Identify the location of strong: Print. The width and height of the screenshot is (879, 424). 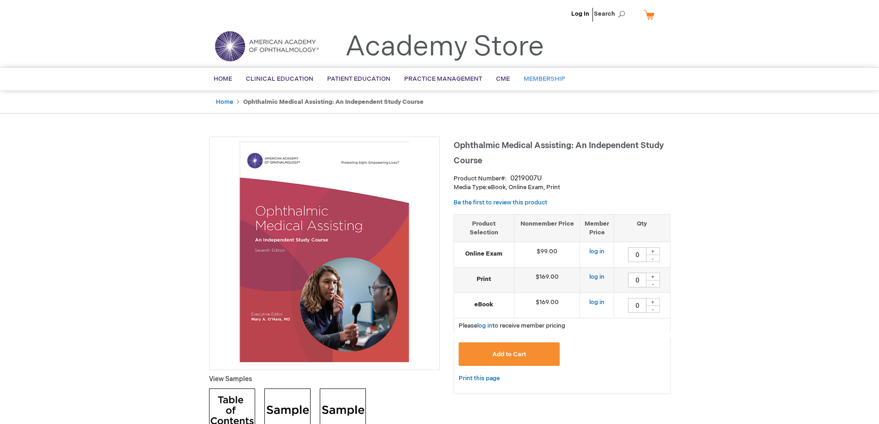
(484, 279).